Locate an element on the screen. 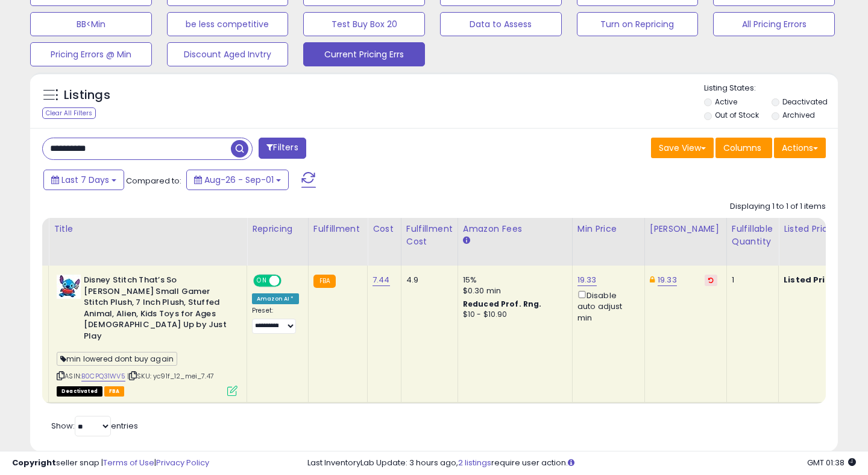  div: Amazon AI * is located at coordinates (275, 299).